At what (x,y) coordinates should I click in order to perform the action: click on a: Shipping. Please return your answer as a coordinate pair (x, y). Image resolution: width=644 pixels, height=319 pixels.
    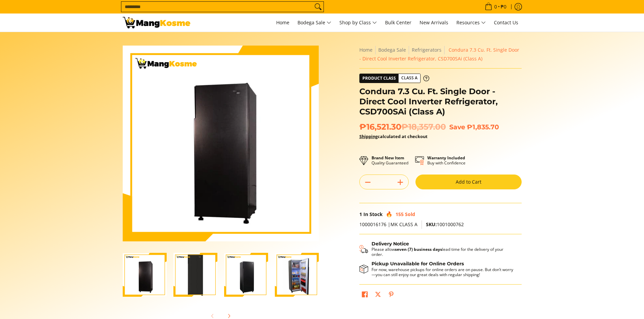
    Looking at the image, I should click on (368, 137).